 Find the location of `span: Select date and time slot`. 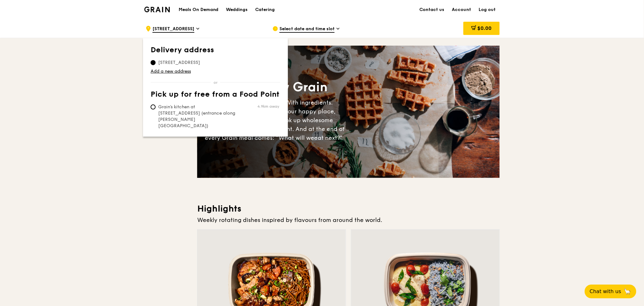

span: Select date and time slot is located at coordinates (307, 30).